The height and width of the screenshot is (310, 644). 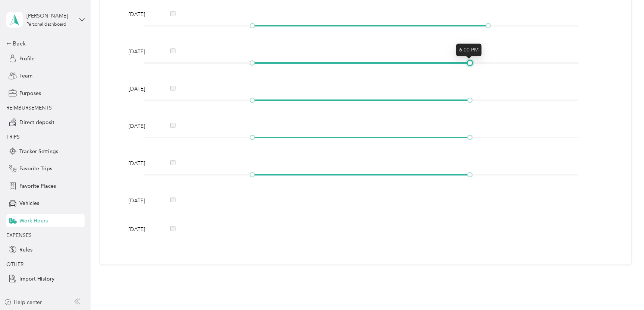 What do you see at coordinates (15, 264) in the screenshot?
I see `span: OTHER` at bounding box center [15, 264].